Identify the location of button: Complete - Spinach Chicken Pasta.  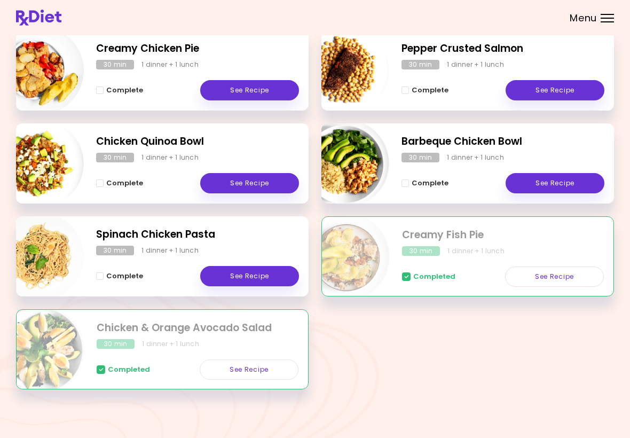
(120, 276).